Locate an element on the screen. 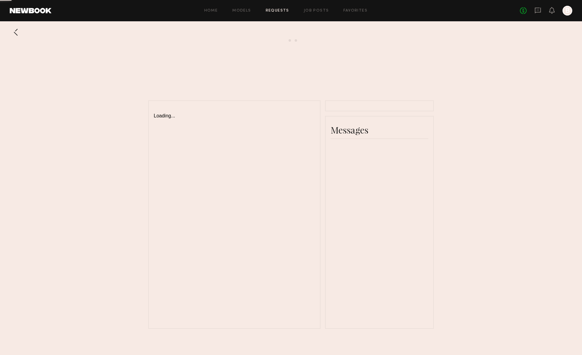  div: Loading... is located at coordinates (234, 112).